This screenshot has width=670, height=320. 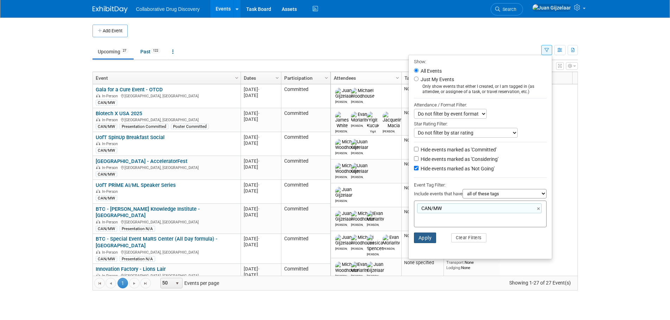 I want to click on a: Biotech X USA 2025, so click(x=119, y=114).